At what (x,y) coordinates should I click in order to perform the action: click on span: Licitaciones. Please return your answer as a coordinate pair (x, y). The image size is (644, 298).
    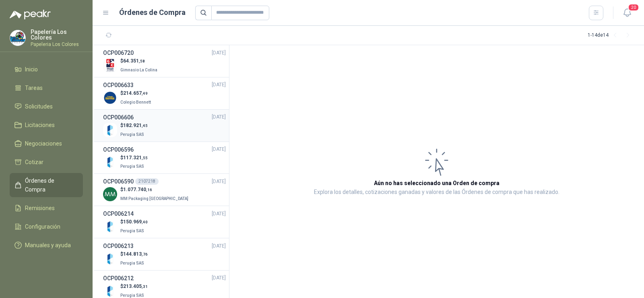
    Looking at the image, I should click on (40, 125).